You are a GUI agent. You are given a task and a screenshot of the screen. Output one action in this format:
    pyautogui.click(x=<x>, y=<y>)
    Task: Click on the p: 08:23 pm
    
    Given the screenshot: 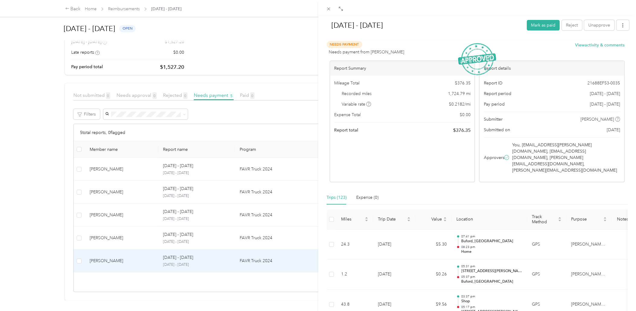 What is the action you would take?
    pyautogui.click(x=492, y=247)
    